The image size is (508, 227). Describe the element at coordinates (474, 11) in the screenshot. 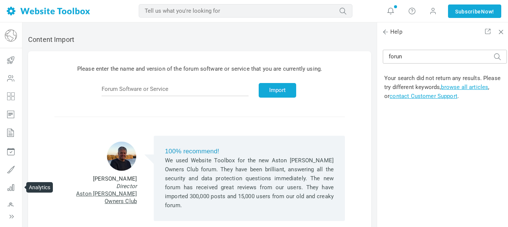

I see `a: SubscribeNow!` at that location.